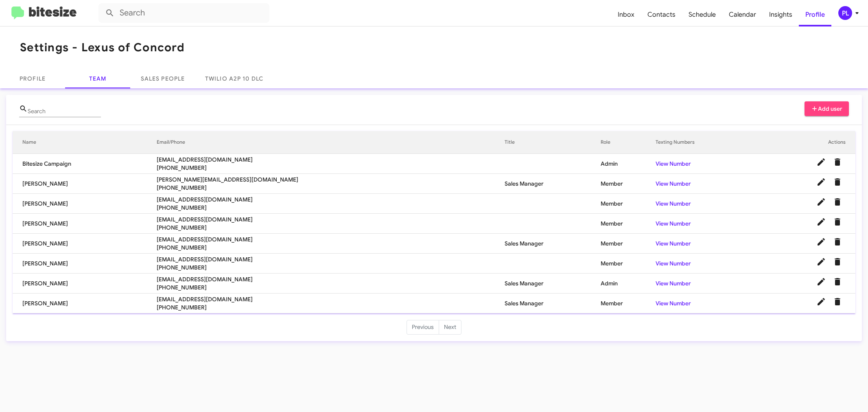 Image resolution: width=868 pixels, height=412 pixels. Describe the element at coordinates (845, 13) in the screenshot. I see `button: PL` at that location.